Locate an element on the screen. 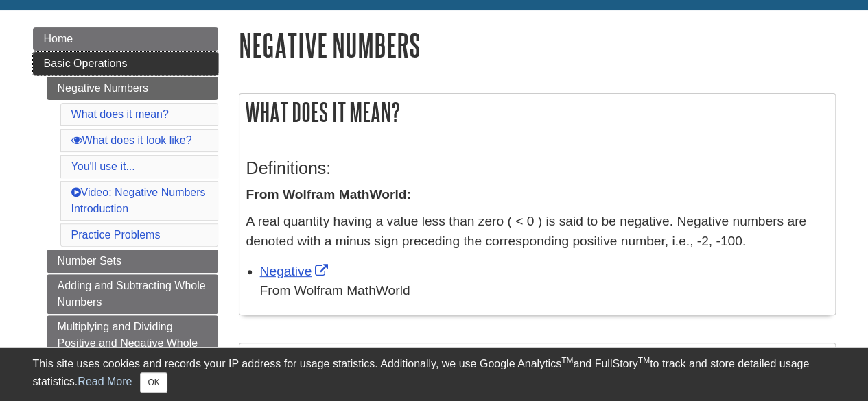  a: What does it look like? is located at coordinates (132, 140).